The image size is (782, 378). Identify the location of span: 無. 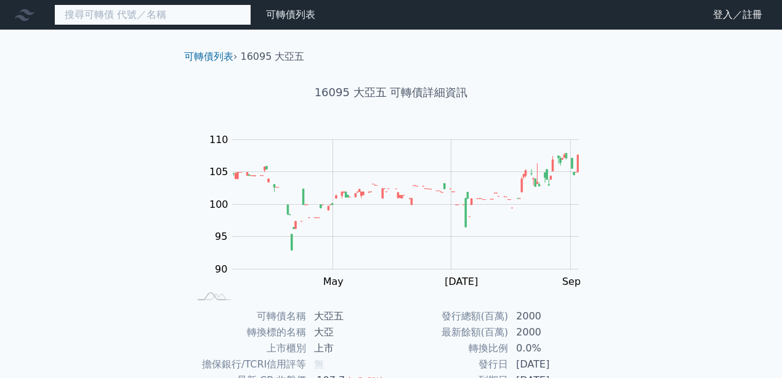
(319, 363).